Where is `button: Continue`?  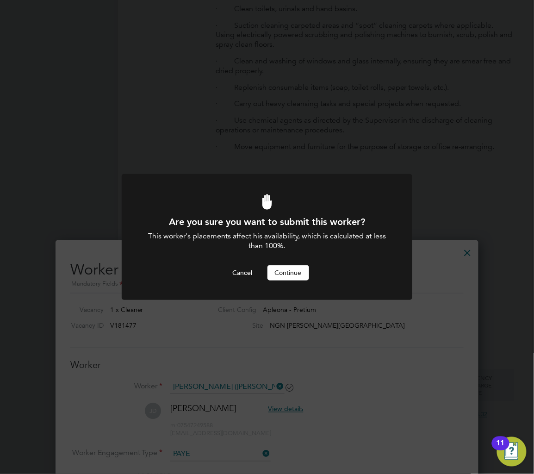
button: Continue is located at coordinates (288, 273).